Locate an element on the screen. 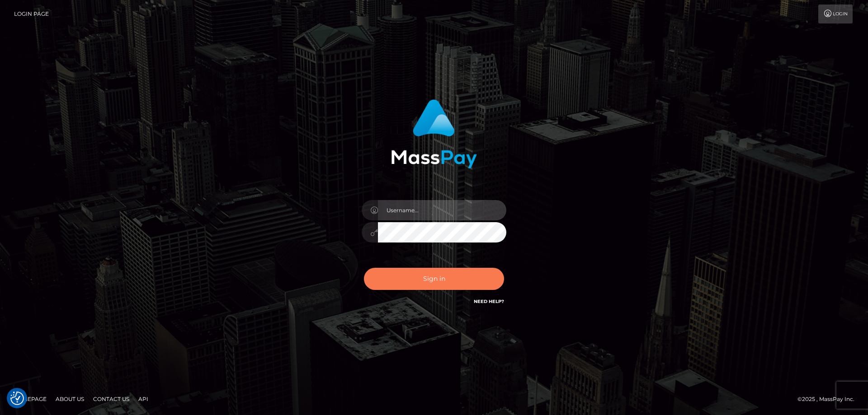 The image size is (868, 415). button: Sign in is located at coordinates (434, 278).